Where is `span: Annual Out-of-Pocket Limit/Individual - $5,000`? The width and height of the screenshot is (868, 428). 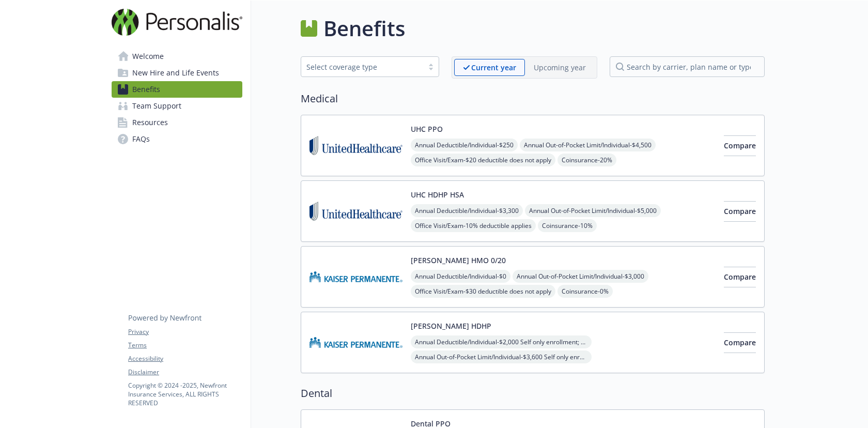
span: Annual Out-of-Pocket Limit/Individual - $5,000 is located at coordinates (593, 211).